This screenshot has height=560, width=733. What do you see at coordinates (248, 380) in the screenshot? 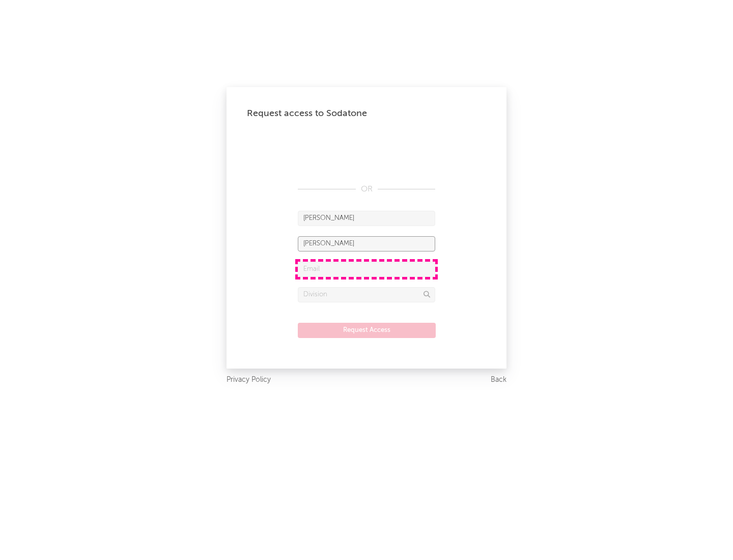
I see `a: Privacy Policy` at bounding box center [248, 380].